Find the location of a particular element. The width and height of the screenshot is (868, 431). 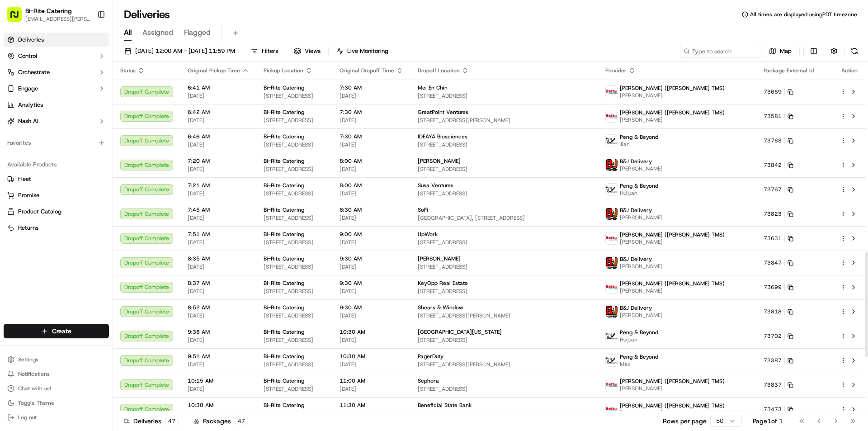

button: Notifications is located at coordinates (56, 374).